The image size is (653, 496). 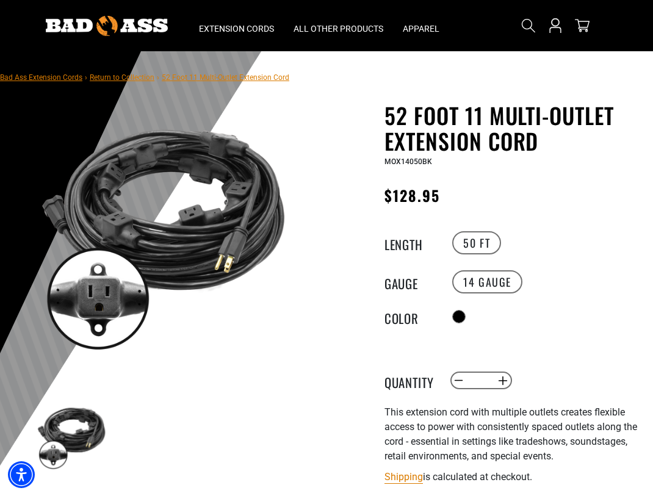 I want to click on span: All Other Products, so click(x=338, y=29).